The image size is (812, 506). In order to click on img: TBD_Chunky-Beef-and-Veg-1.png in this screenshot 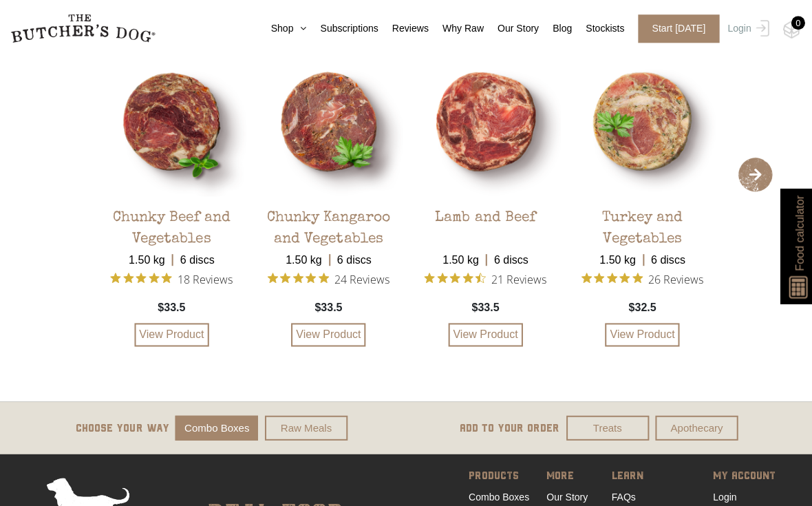, I will do `click(171, 121)`.